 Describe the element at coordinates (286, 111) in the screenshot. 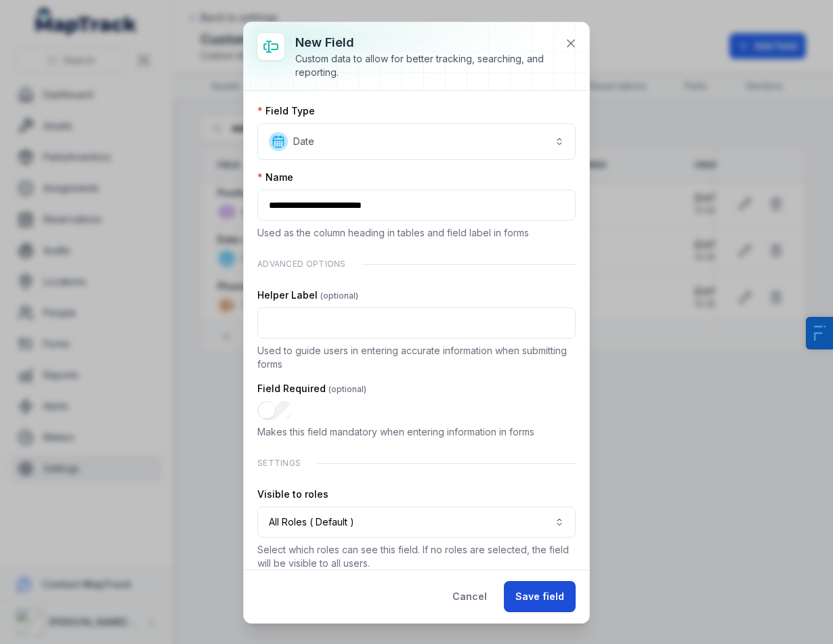

I see `label: Field Type` at that location.